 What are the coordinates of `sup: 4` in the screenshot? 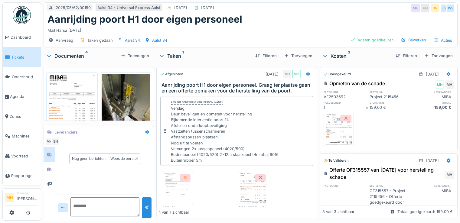 It's located at (87, 56).